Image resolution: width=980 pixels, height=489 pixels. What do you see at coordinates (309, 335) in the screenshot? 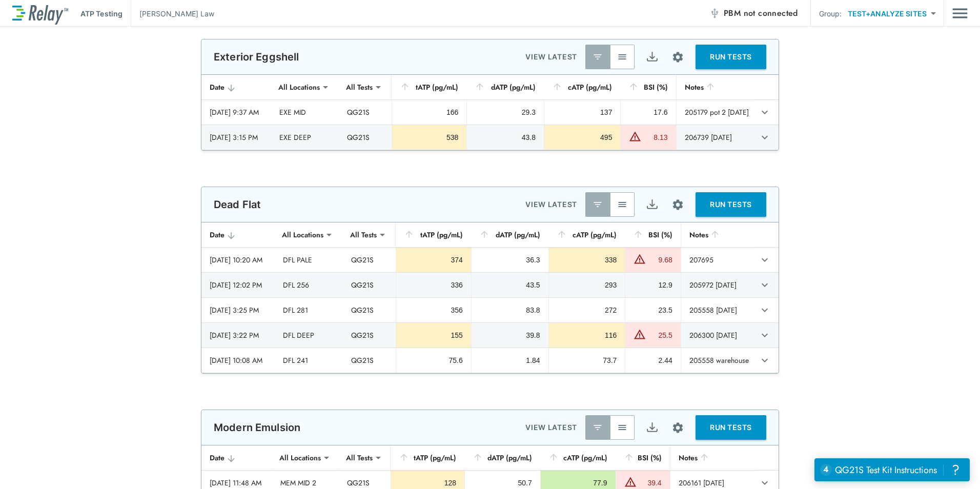
I see `td: DFL DEEP` at bounding box center [309, 335].